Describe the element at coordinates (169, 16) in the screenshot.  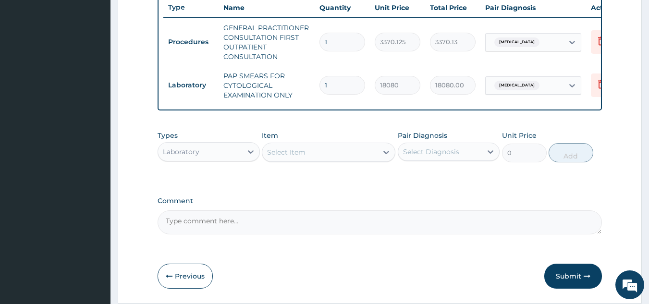
I see `div: Minimize live chat window` at that location.